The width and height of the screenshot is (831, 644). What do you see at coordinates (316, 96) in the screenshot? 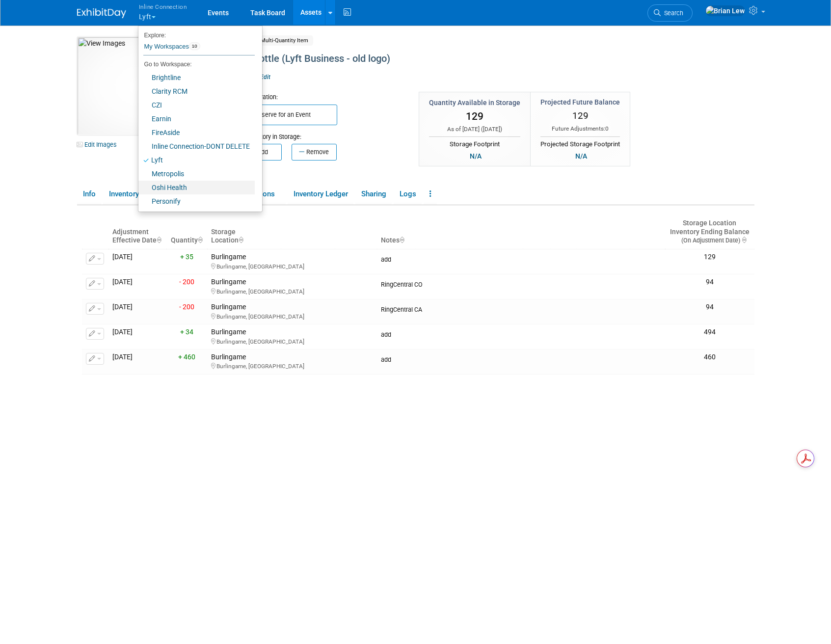
I see `div: Make Reservation:` at bounding box center [316, 96].